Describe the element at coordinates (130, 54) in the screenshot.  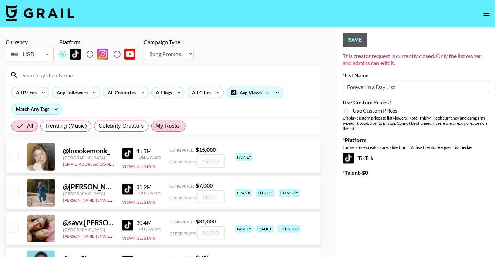
I see `img: YouTube` at that location.